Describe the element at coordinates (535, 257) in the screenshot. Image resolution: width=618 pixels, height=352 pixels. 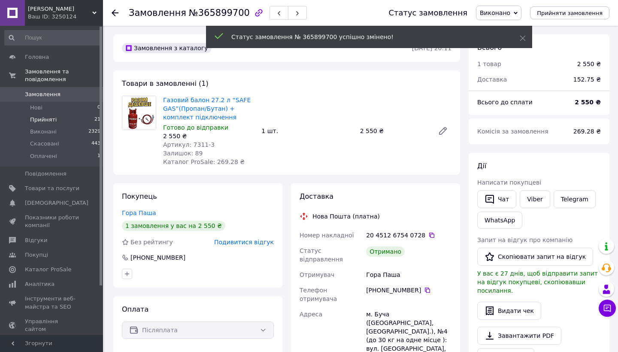
I see `button: Скопіювати запит на відгук` at that location.